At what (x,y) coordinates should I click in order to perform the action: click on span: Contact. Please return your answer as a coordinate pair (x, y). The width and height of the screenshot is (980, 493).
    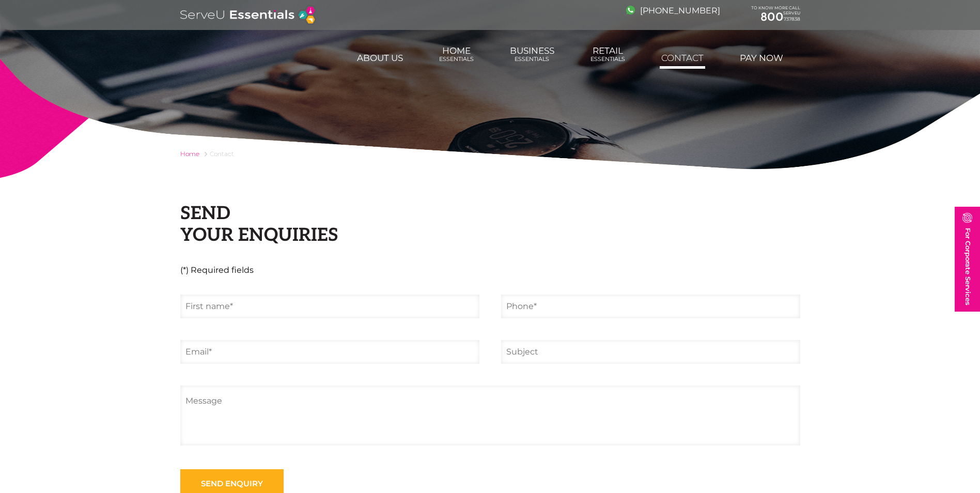
    Looking at the image, I should click on (221, 153).